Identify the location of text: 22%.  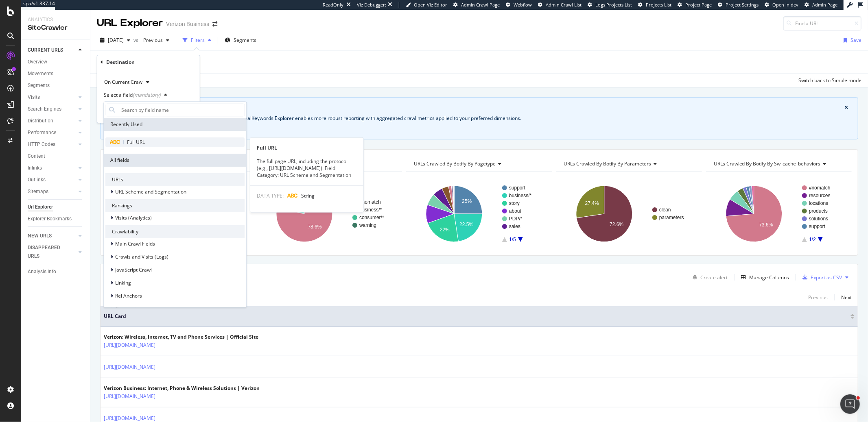
(445, 230).